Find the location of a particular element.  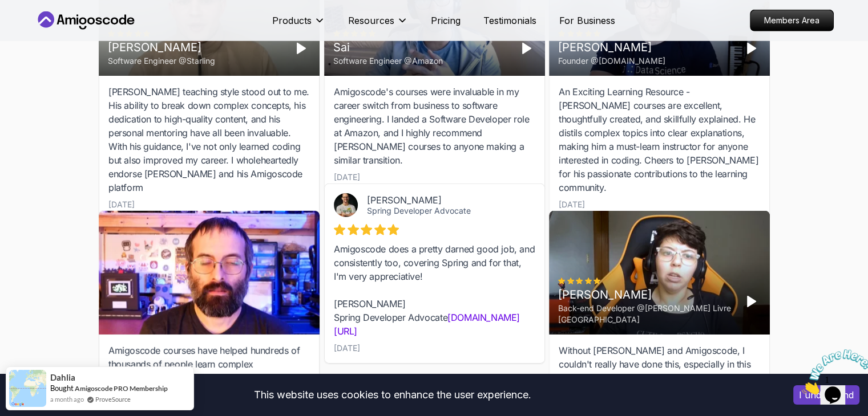

span: Dahlia is located at coordinates (63, 377).